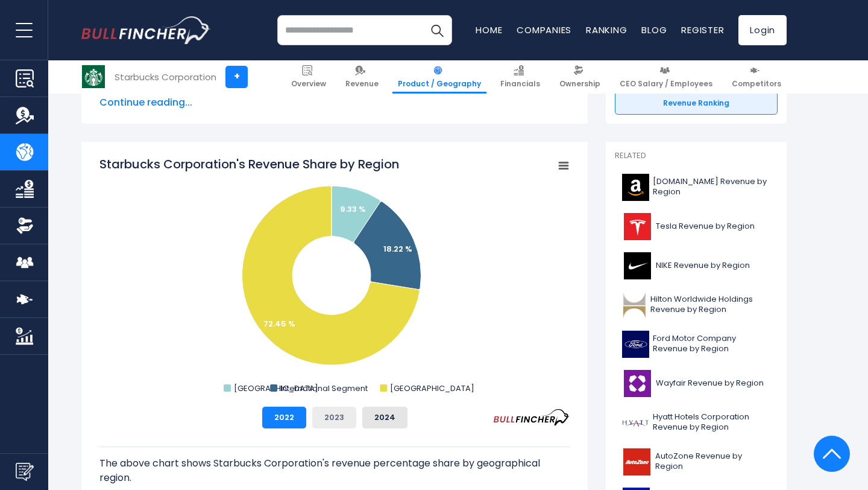 The image size is (868, 490). Describe the element at coordinates (309, 84) in the screenshot. I see `span: Overview` at that location.